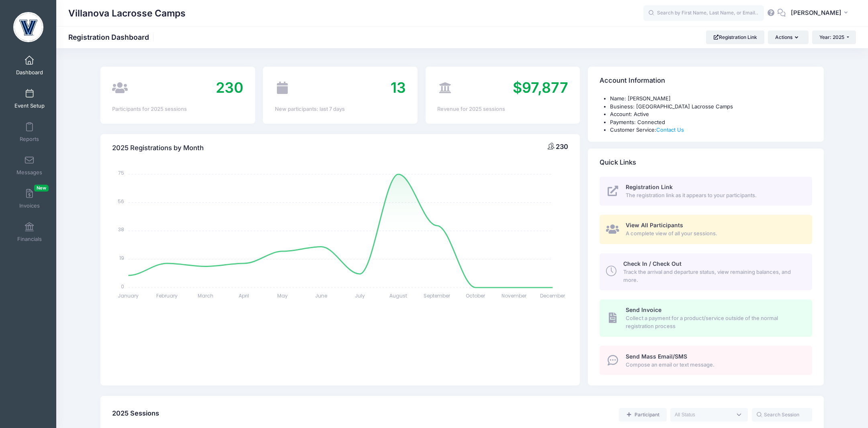  Describe the element at coordinates (713, 276) in the screenshot. I see `span: Track the arrival and departure status, view remaining balances, and more.` at that location.